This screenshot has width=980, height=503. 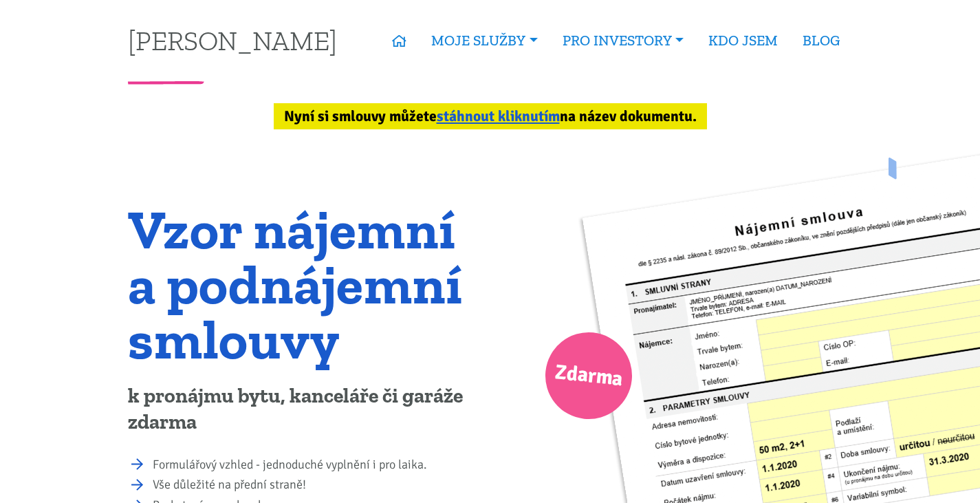 I want to click on div: Nyní si smlouvy můžete na název dokumentu., so click(x=490, y=117).